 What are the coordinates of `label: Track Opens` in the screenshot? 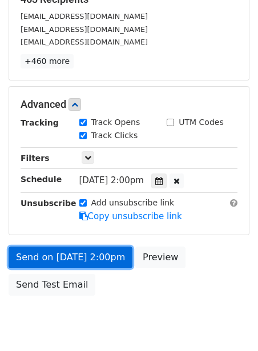 It's located at (116, 122).